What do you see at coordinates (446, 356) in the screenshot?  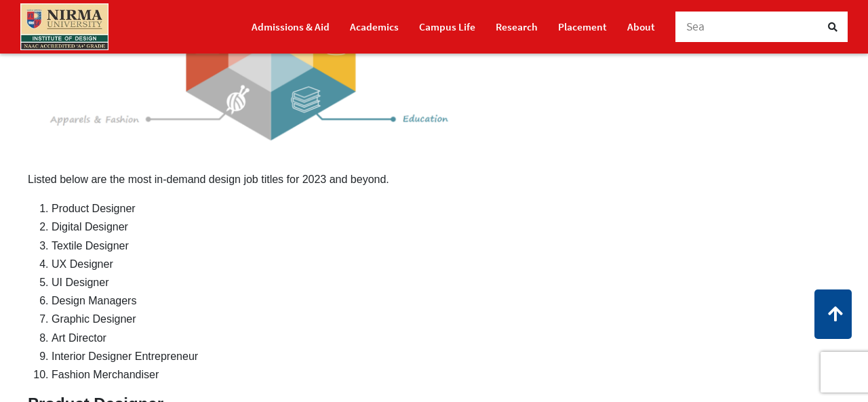 I see `li: Interior Designer Entrepreneur` at bounding box center [446, 356].